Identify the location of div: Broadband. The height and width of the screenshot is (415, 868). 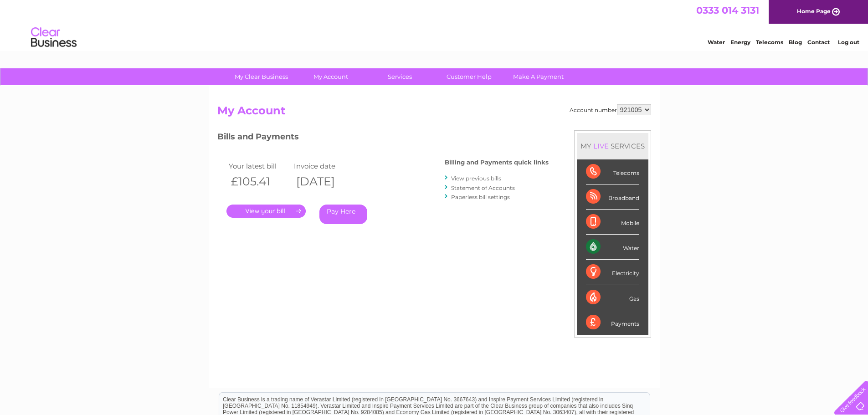
(612, 197).